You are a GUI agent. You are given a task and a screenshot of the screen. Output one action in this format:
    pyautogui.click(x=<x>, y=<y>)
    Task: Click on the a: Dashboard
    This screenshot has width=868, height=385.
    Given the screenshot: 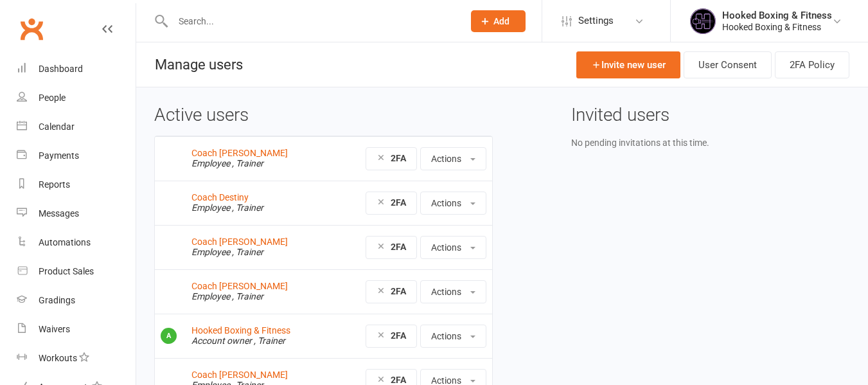 What is the action you would take?
    pyautogui.click(x=76, y=69)
    